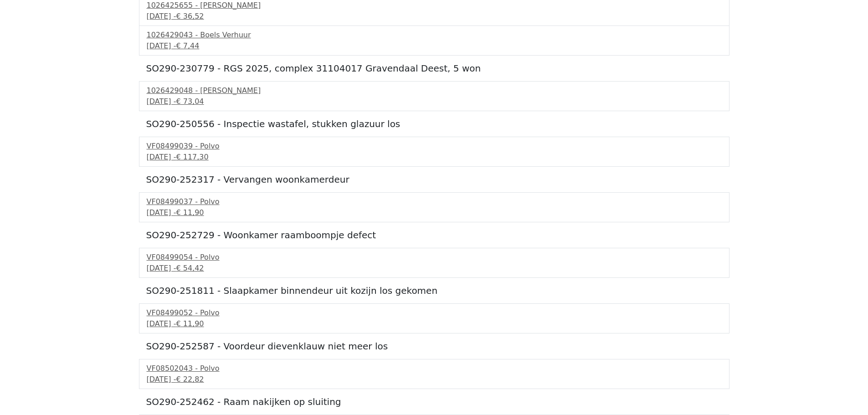 This screenshot has height=415, width=868. I want to click on span: € 54,42, so click(190, 268).